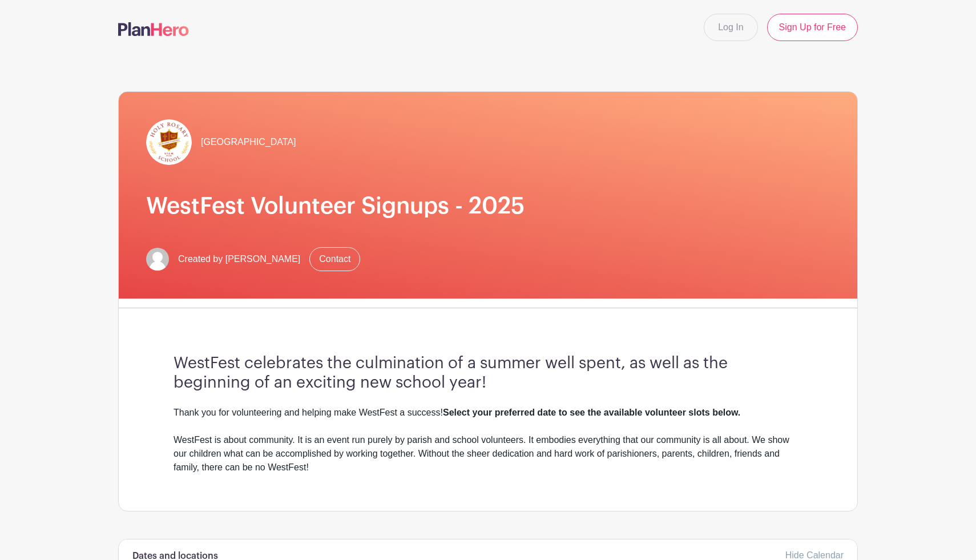 The image size is (976, 560). Describe the element at coordinates (591, 412) in the screenshot. I see `strong: Select your preferred date to see the available volunteer slots below.` at that location.